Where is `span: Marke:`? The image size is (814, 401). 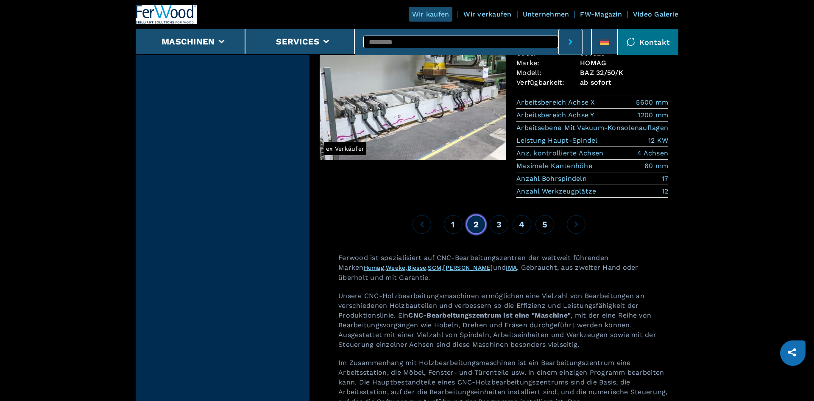 span: Marke: is located at coordinates (548, 63).